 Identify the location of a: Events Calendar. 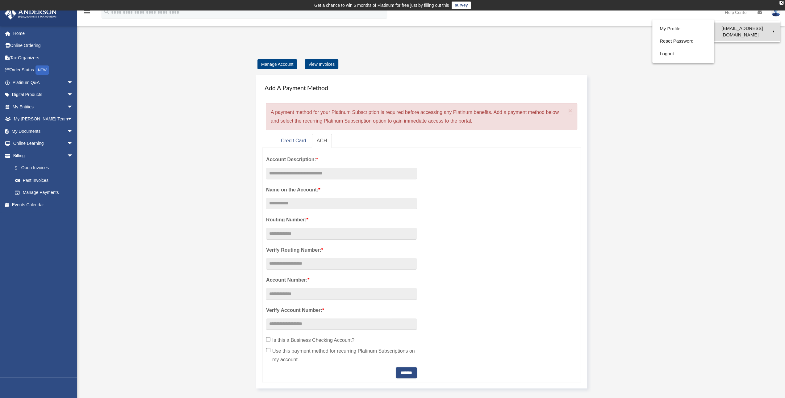
(43, 205).